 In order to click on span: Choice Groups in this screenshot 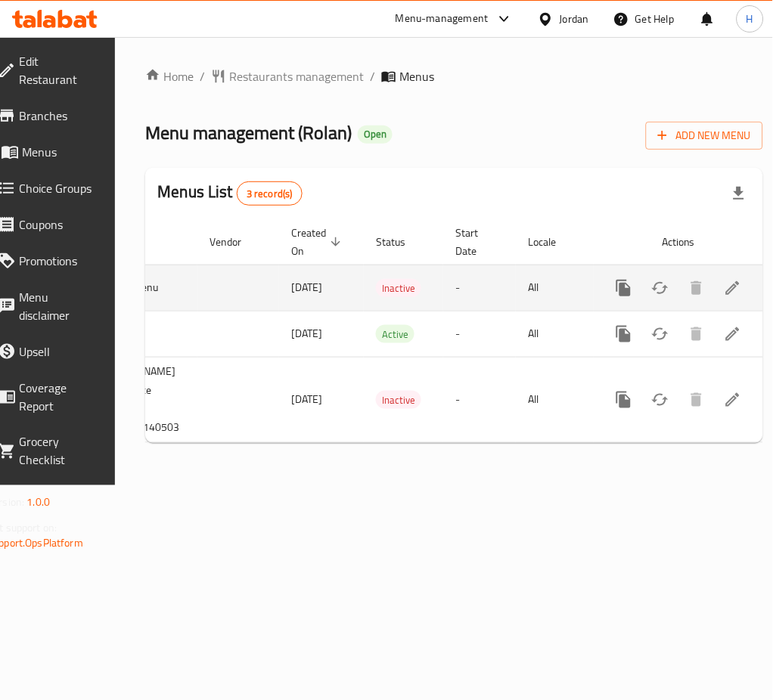, I will do `click(57, 188)`.